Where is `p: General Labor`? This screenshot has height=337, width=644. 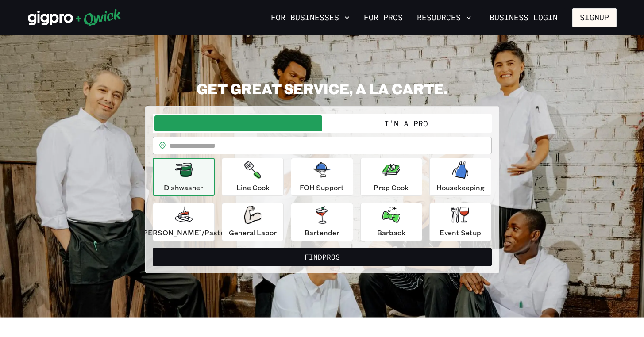
p: General Labor is located at coordinates (253, 233).